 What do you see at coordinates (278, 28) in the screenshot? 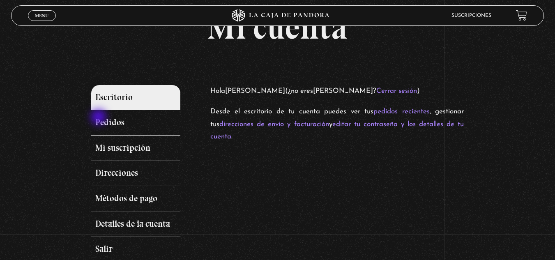
I see `h1: Mi cuenta` at bounding box center [278, 28].